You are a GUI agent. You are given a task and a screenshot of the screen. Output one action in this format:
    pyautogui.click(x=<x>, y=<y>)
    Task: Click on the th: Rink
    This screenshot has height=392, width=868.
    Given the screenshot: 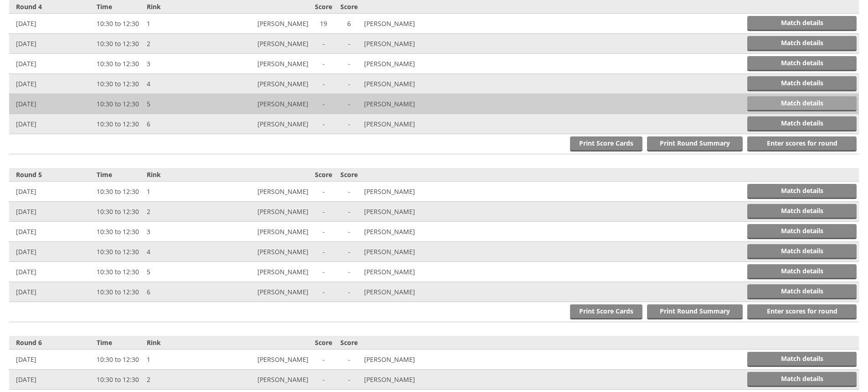 What is the action you would take?
    pyautogui.click(x=177, y=342)
    